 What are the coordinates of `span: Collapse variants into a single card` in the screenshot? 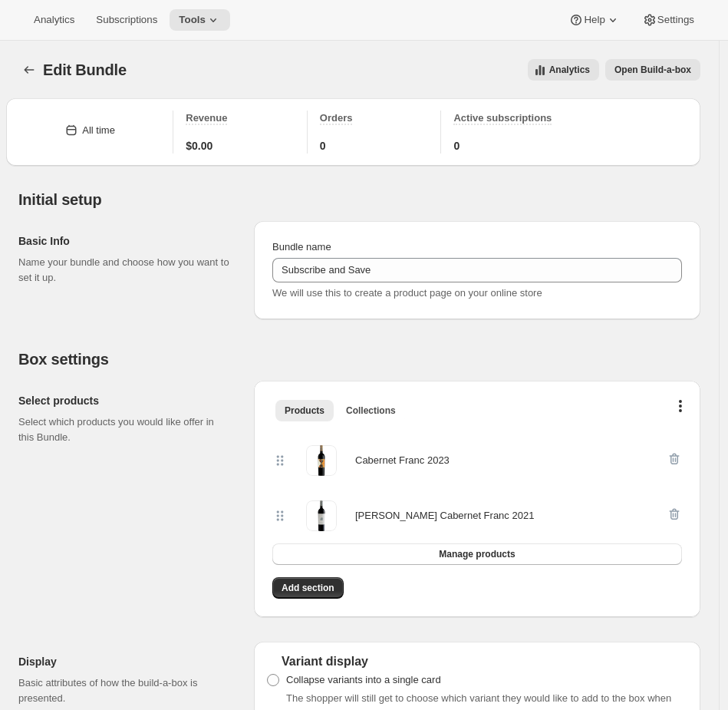 It's located at (364, 680).